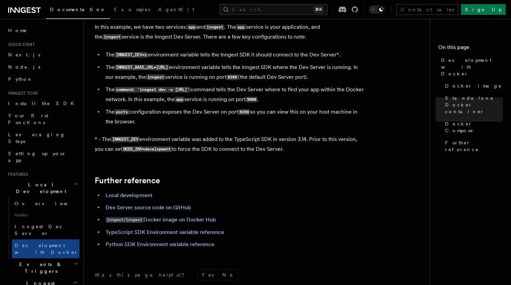 This screenshot has width=511, height=285. What do you see at coordinates (161, 219) in the screenshot?
I see `a: inngest/inngestDocker image on Docker Hub` at bounding box center [161, 219].